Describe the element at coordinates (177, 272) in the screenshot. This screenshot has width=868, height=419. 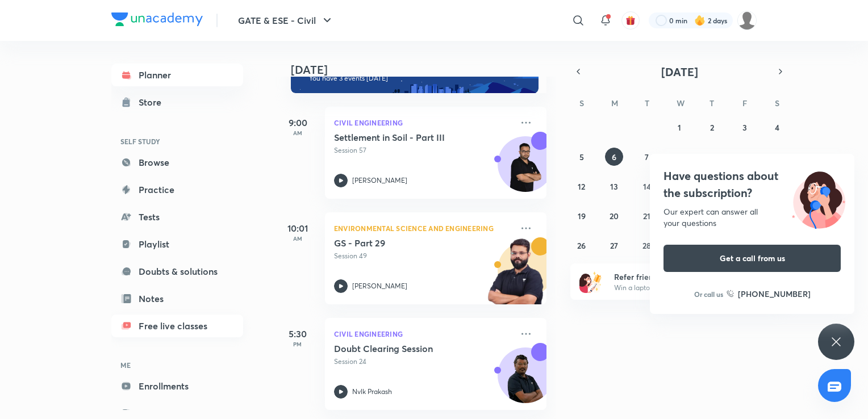
I see `a: Doubts & solutions` at that location.